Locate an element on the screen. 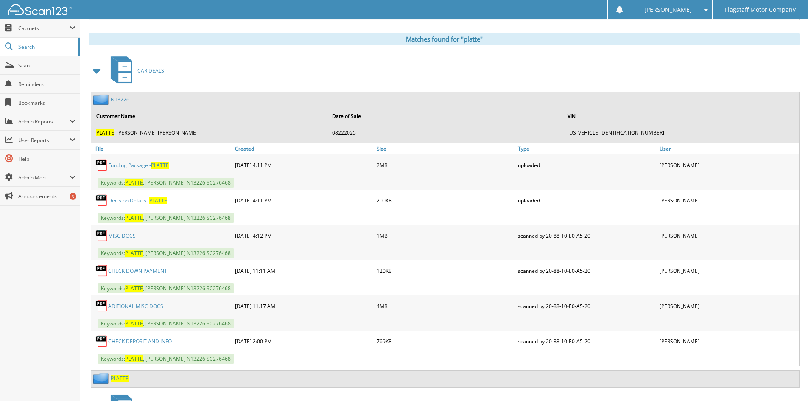  td: 08222025 is located at coordinates (445, 132).